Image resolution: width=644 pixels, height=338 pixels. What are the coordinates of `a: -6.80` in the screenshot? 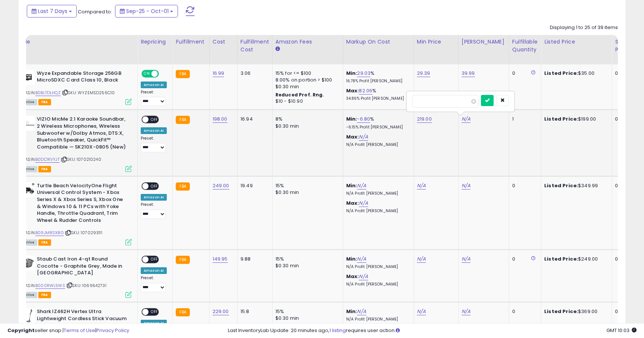 It's located at (363, 119).